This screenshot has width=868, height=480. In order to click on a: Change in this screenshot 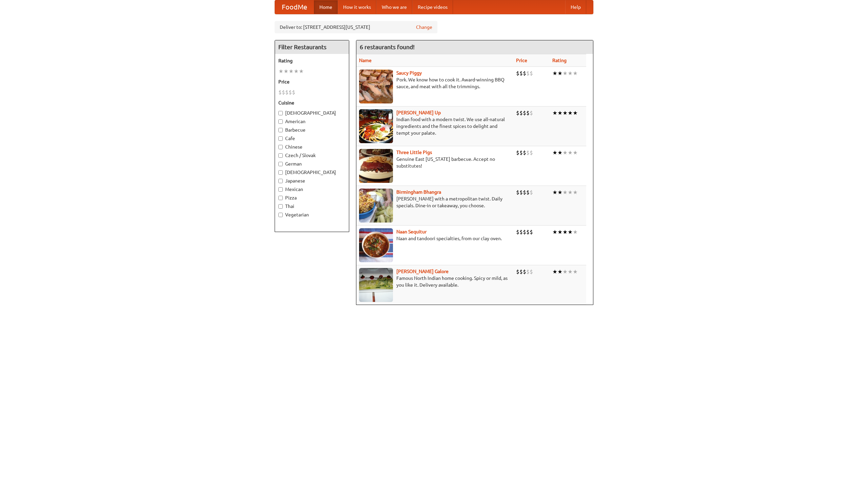, I will do `click(424, 27)`.